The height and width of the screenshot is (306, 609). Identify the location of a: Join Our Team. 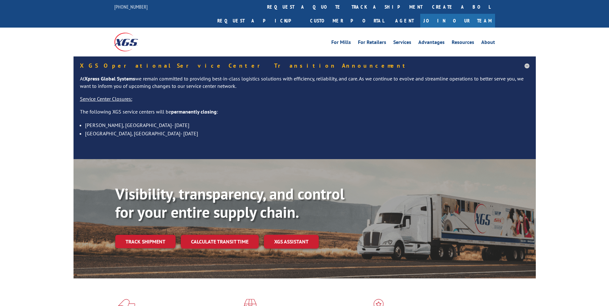
(458, 21).